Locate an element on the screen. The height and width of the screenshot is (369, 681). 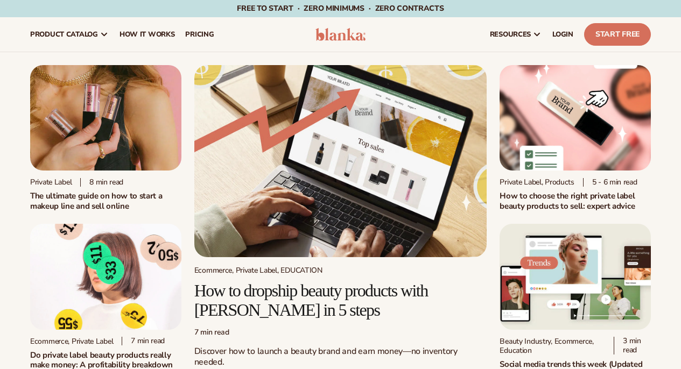
span: How It Works is located at coordinates (147, 34).